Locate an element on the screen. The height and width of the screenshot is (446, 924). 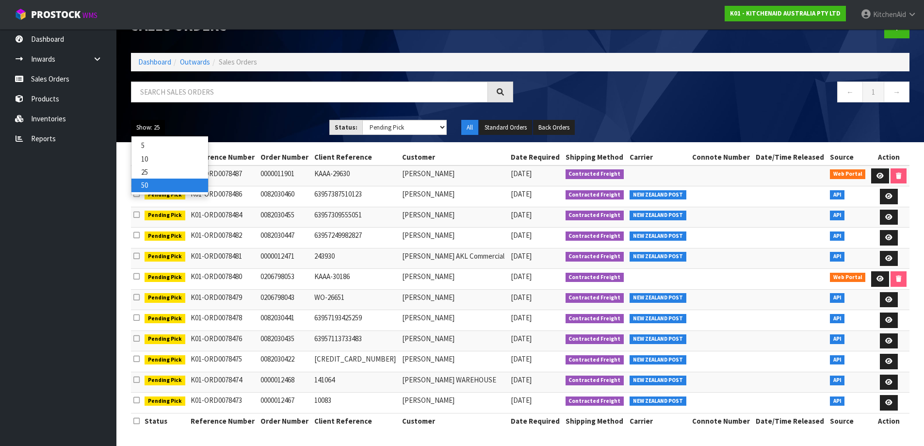
td: 0082030422 is located at coordinates (285, 362).